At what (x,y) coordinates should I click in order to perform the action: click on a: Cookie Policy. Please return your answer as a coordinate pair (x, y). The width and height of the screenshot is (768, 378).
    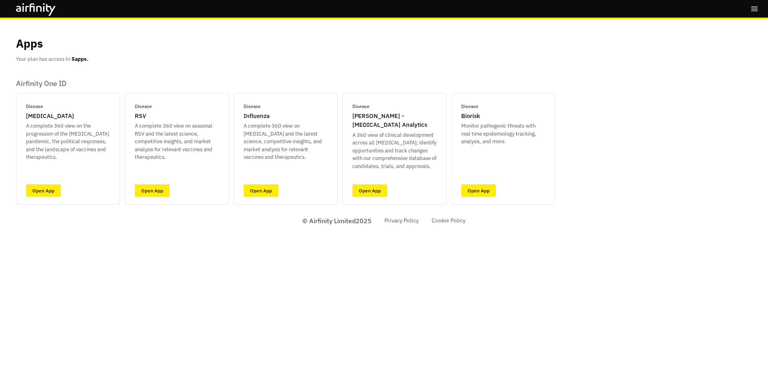
    Looking at the image, I should click on (448, 220).